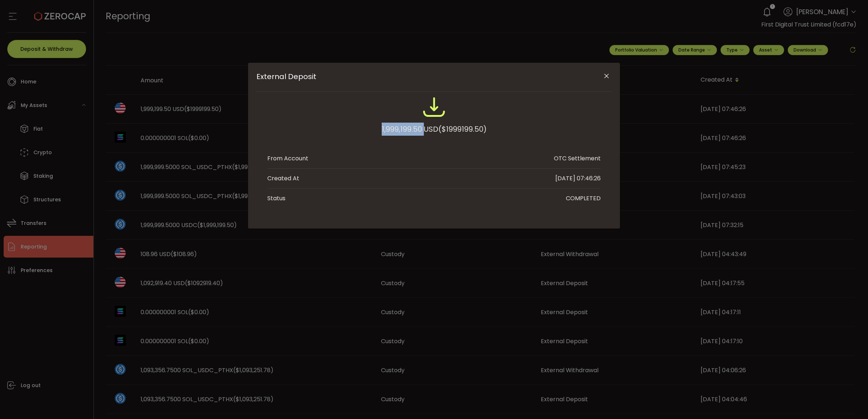 Image resolution: width=868 pixels, height=419 pixels. What do you see at coordinates (276, 198) in the screenshot?
I see `div: Status` at bounding box center [276, 198].